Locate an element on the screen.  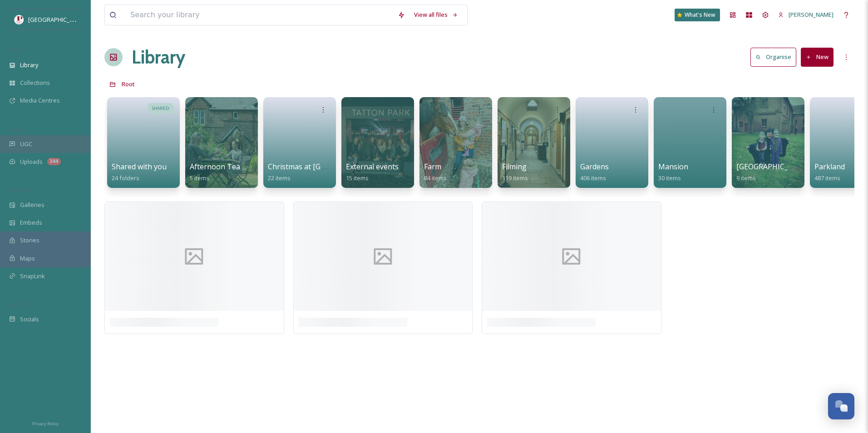
span: Farm is located at coordinates (433, 167).